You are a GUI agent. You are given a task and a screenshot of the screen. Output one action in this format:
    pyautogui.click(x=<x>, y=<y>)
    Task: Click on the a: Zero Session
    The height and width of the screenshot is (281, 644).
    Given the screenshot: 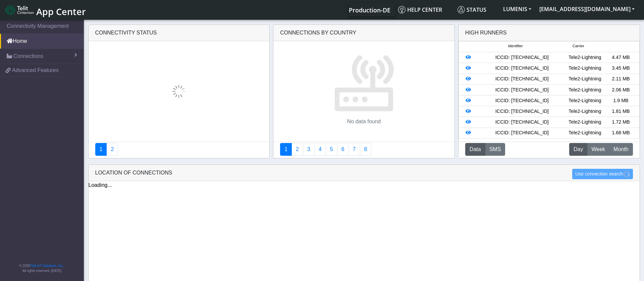 What is the action you would take?
    pyautogui.click(x=354, y=149)
    